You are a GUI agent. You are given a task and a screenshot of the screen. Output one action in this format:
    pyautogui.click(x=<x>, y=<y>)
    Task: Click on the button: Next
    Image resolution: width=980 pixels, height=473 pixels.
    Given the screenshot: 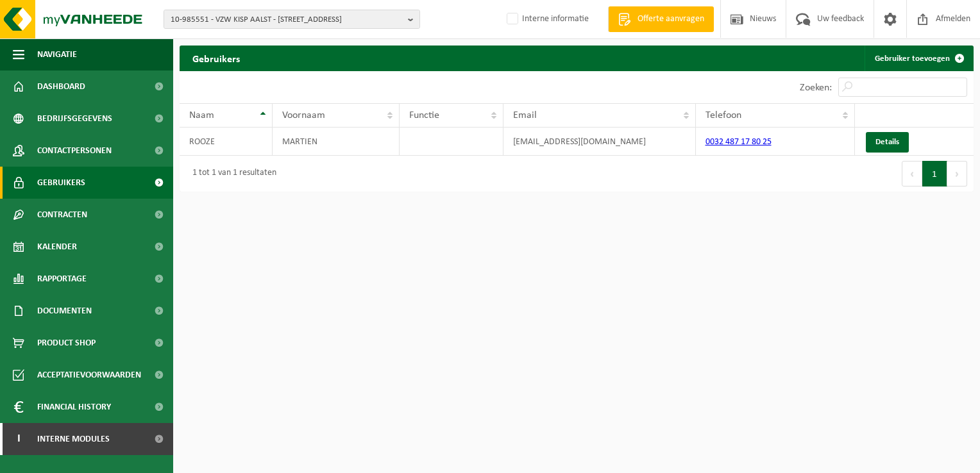 What is the action you would take?
    pyautogui.click(x=957, y=174)
    